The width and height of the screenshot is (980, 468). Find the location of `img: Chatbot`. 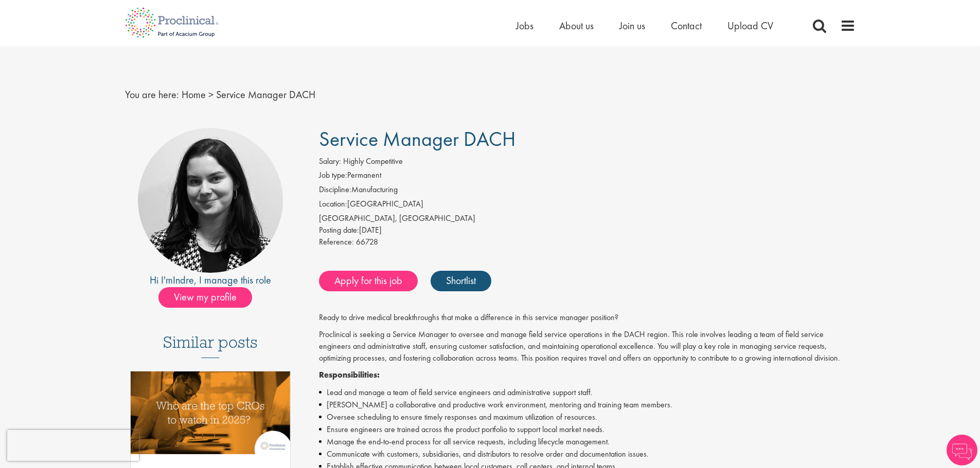

img: Chatbot is located at coordinates (962, 450).